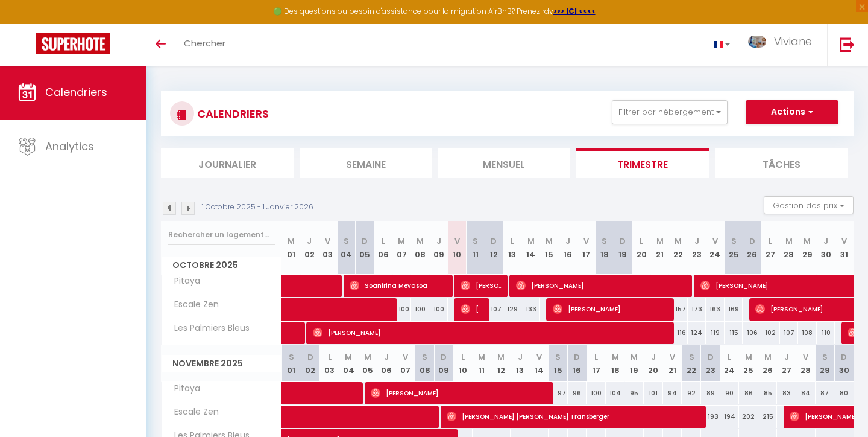 This screenshot has width=868, height=437. I want to click on div: 102, so click(770, 333).